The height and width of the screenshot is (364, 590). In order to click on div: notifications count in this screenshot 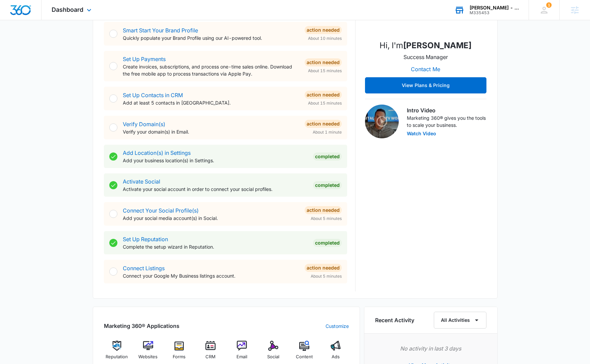, I will do `click(549, 5)`.